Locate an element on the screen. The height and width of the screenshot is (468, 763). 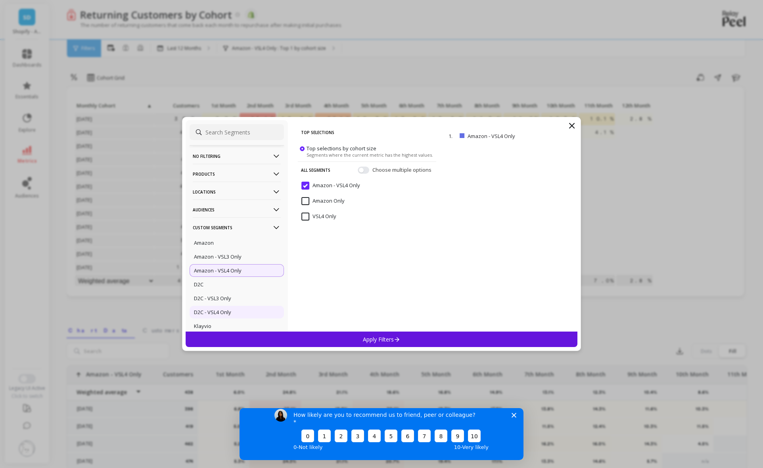
button: 1 is located at coordinates (85, 28).